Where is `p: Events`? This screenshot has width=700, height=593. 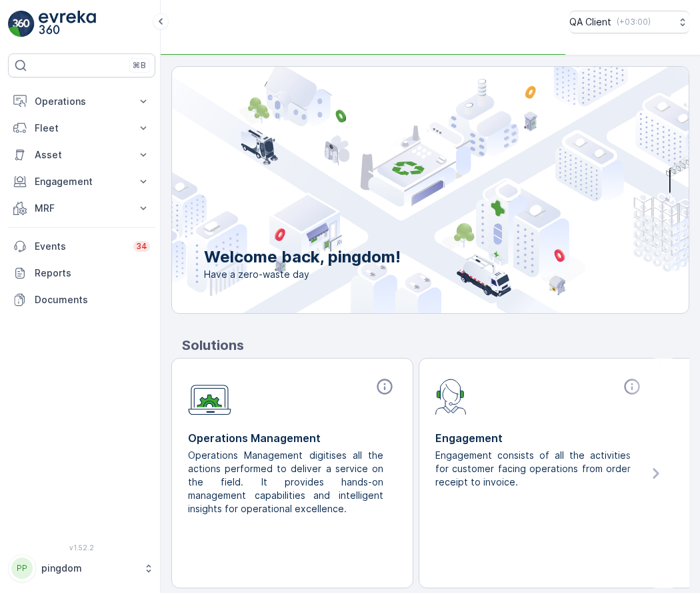 p: Events is located at coordinates (80, 247).